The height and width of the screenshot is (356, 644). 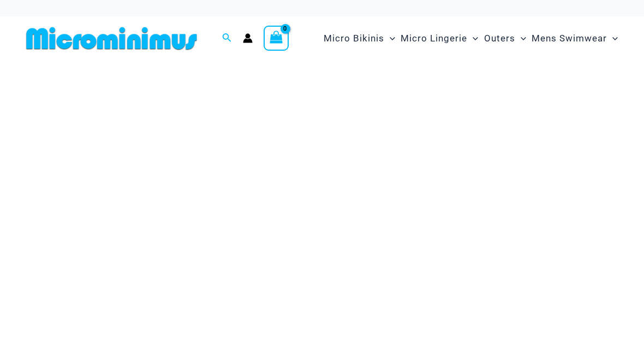 I want to click on img: MM SHOP LOGO FLAT, so click(x=111, y=38).